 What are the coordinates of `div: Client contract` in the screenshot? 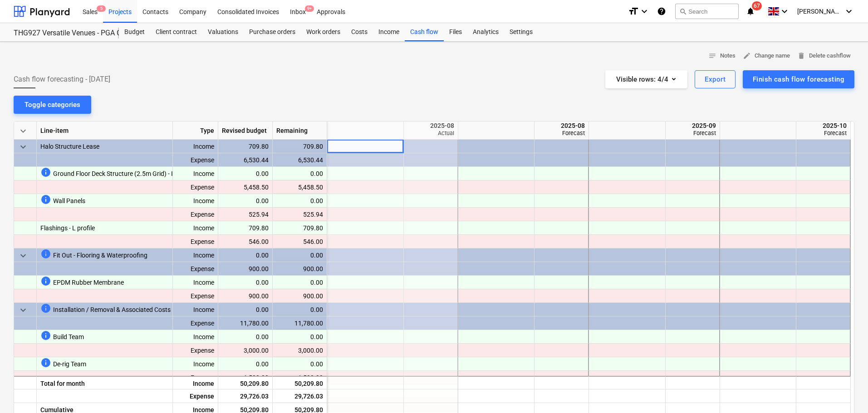 It's located at (176, 32).